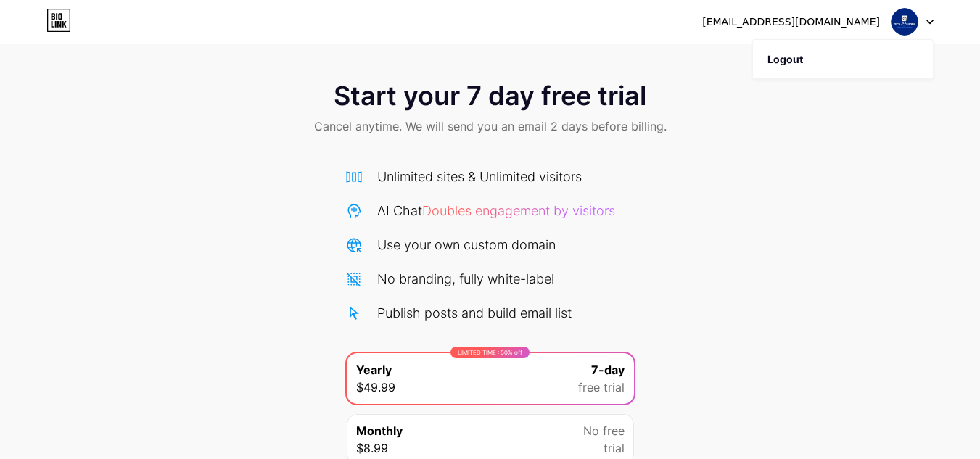  Describe the element at coordinates (380, 431) in the screenshot. I see `span: Monthly` at that location.